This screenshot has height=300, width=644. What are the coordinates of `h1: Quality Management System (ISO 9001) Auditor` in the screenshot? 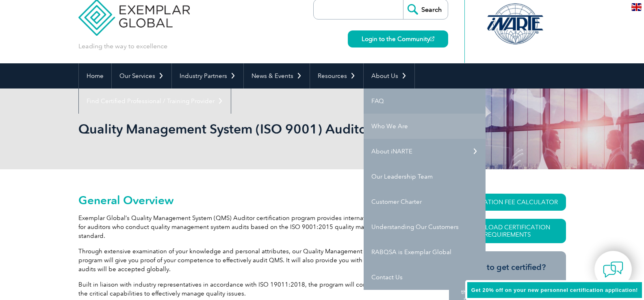 It's located at (234, 129).